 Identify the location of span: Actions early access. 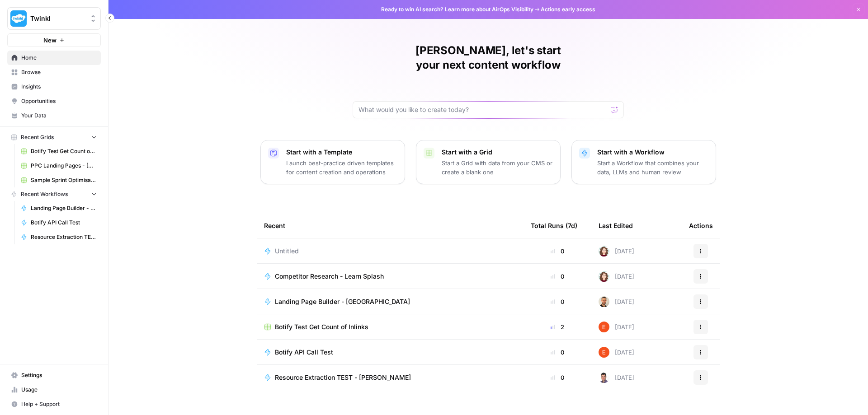
(568, 9).